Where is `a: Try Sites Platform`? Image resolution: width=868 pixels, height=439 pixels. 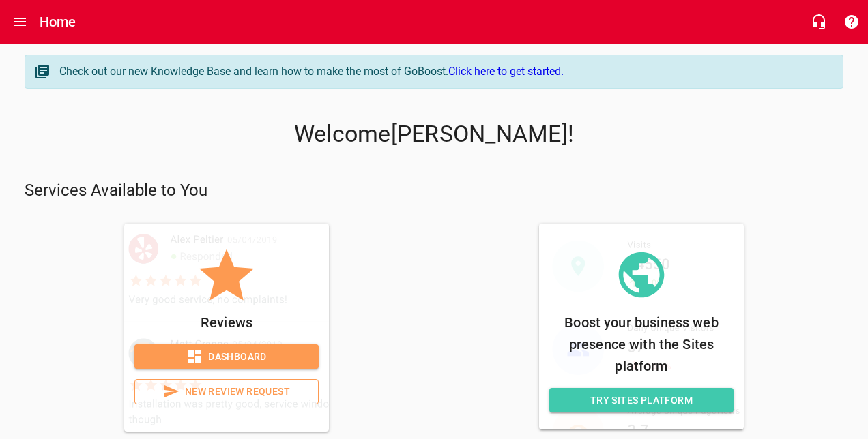
a: Try Sites Platform is located at coordinates (641, 400).